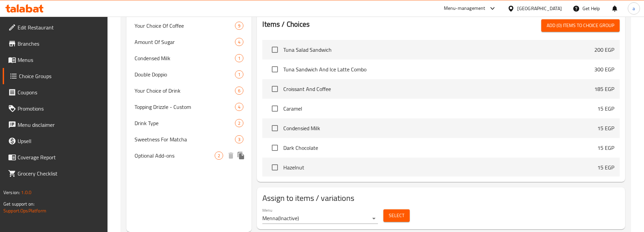 The height and width of the screenshot is (232, 644). What do you see at coordinates (55, 76) in the screenshot?
I see `a: Choice Groups` at bounding box center [55, 76].